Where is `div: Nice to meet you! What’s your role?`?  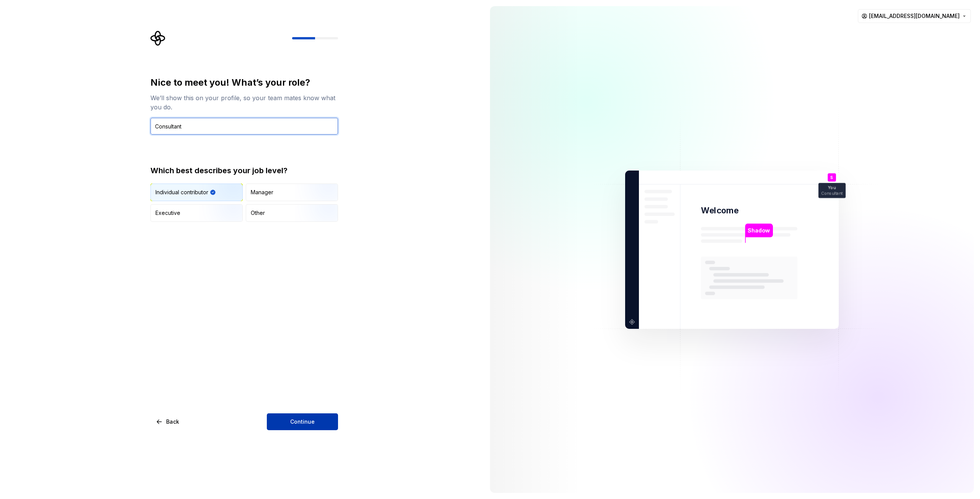
div: Nice to meet you! What’s your role? is located at coordinates (244, 83).